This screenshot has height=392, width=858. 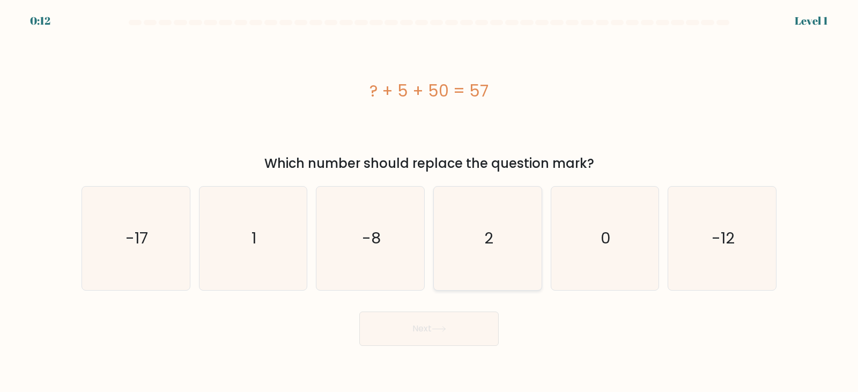 What do you see at coordinates (605, 239) in the screenshot?
I see `text: 0` at bounding box center [605, 239].